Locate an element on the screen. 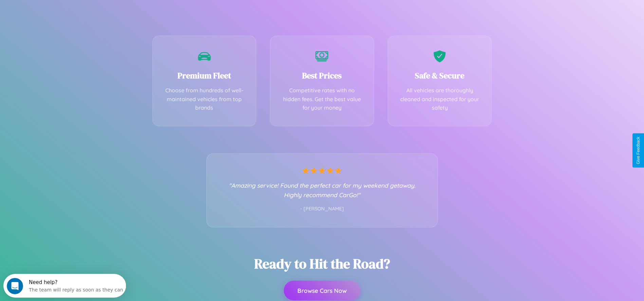 The width and height of the screenshot is (644, 301). div: Give Feedback is located at coordinates (638, 150).